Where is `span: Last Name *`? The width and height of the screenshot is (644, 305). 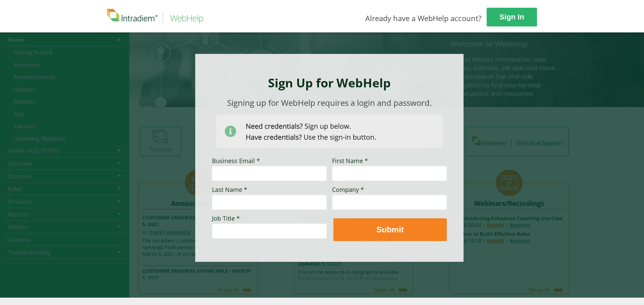 span: Last Name * is located at coordinates (229, 190).